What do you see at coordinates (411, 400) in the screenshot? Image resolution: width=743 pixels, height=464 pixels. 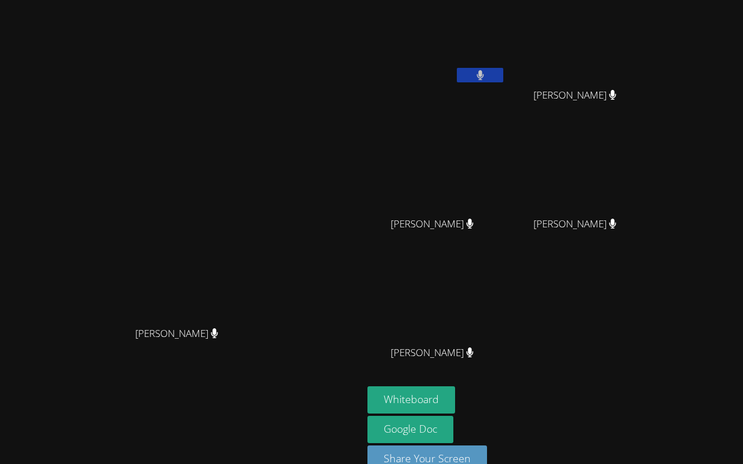 I see `button: Whiteboard` at bounding box center [411, 400].